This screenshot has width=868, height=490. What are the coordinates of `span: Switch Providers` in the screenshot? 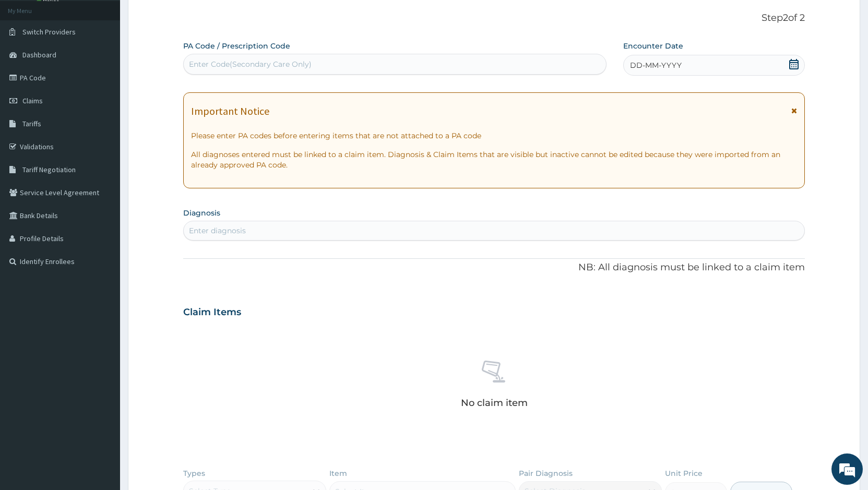 It's located at (49, 32).